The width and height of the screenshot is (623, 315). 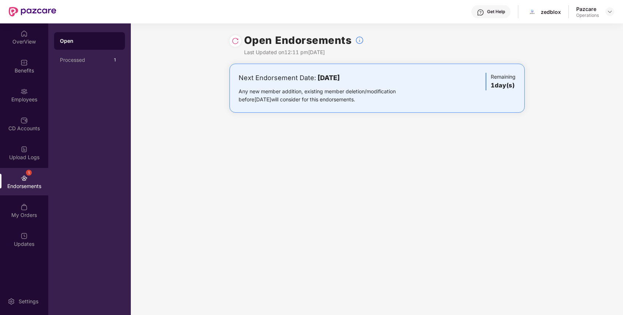 I want to click on img: svg+xml;base64,PHN2ZyBpZD0iRW1wbG95ZWVzIiB4bWxucz0iaHR0cDovL3d3dy53My5vcmcvMjAwMC9zdmciIHdpZHRoPS..., so click(x=24, y=91).